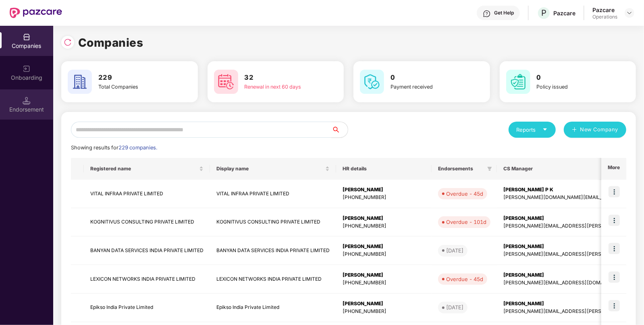 This screenshot has height=325, width=644. What do you see at coordinates (599, 130) in the screenshot?
I see `span: New Company` at bounding box center [599, 130].